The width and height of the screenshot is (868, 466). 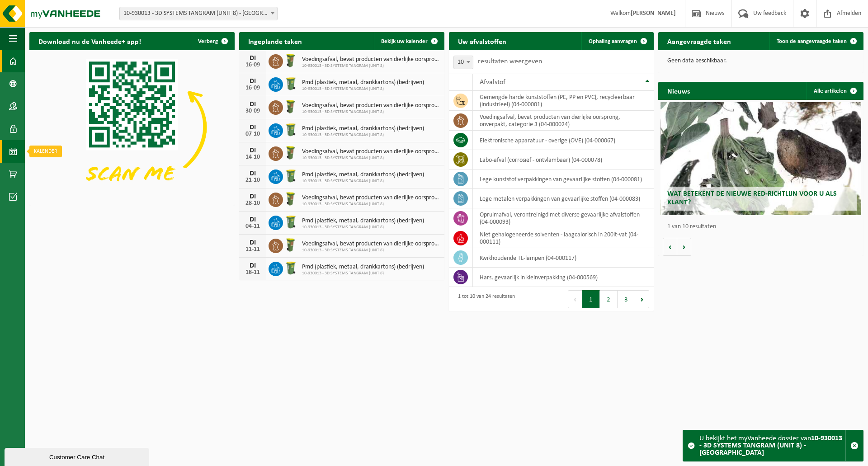 I want to click on span: 10, so click(x=463, y=63).